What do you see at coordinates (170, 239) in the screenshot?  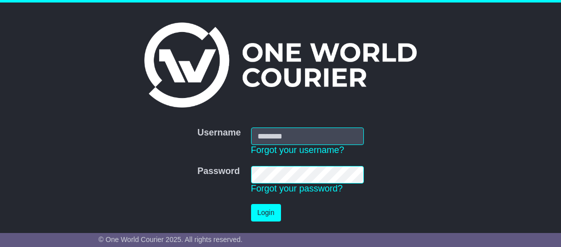 I see `span: © One World Courier 2025. All rights reserved.` at bounding box center [170, 239].